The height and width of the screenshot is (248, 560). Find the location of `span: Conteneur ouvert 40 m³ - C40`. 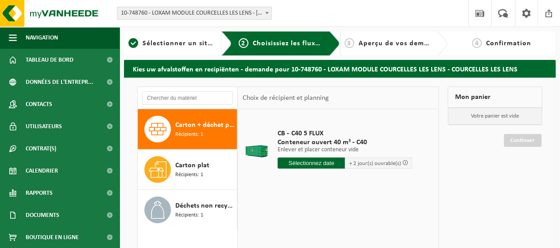

span: Conteneur ouvert 40 m³ - C40 is located at coordinates (345, 142).